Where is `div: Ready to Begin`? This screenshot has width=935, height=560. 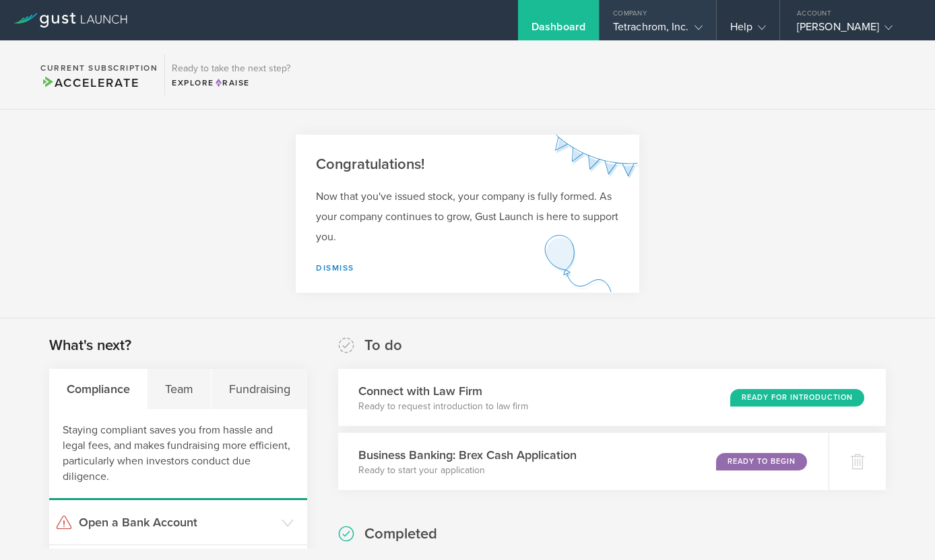 div: Ready to Begin is located at coordinates (761, 462).